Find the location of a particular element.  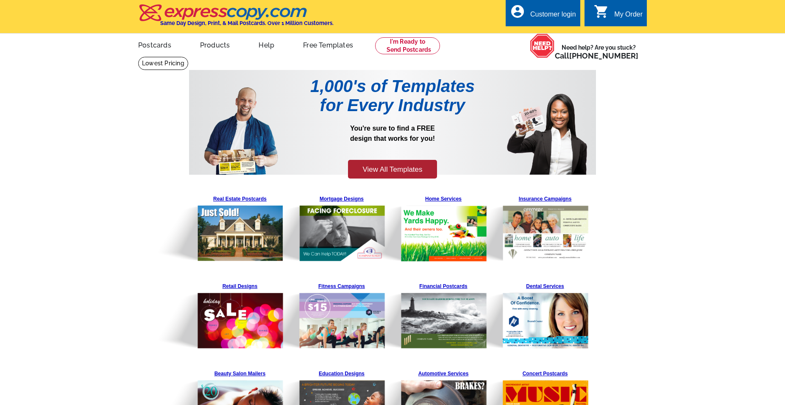

a: Retail Designs is located at coordinates (240, 314).